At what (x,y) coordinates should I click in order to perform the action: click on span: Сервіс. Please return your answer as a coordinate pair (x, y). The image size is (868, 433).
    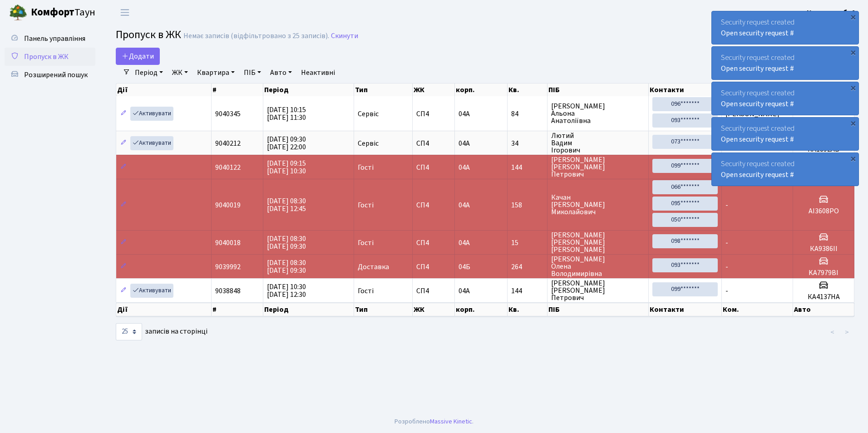
    Looking at the image, I should click on (368, 143).